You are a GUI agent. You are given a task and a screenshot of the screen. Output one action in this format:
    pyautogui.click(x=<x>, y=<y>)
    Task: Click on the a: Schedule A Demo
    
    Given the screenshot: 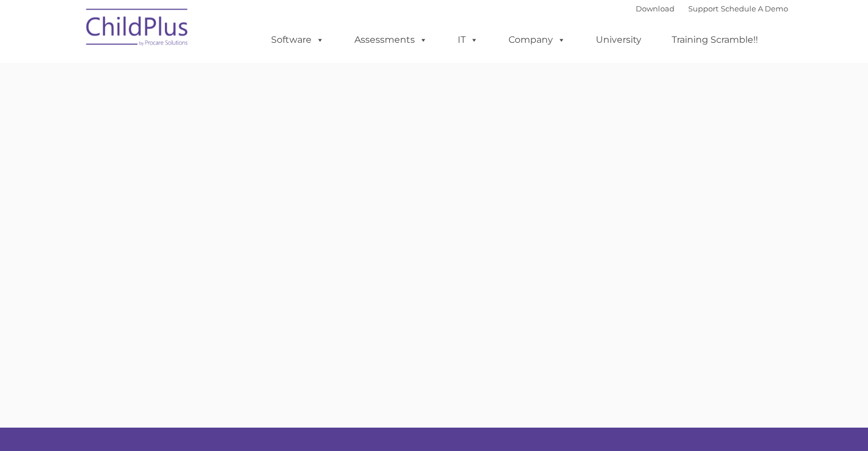 What is the action you would take?
    pyautogui.click(x=754, y=8)
    